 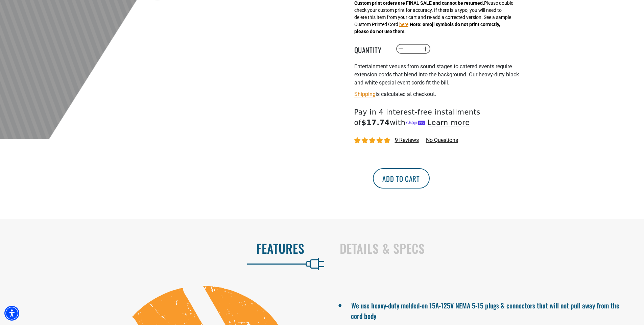 What do you see at coordinates (364, 94) in the screenshot?
I see `a: Shipping` at bounding box center [364, 94].